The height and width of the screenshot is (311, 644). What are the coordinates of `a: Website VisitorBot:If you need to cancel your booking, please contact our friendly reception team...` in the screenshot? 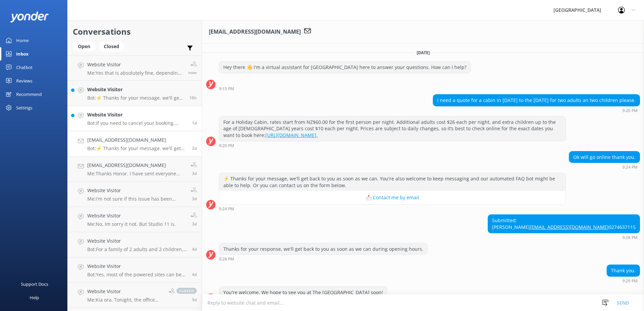 It's located at (135, 119).